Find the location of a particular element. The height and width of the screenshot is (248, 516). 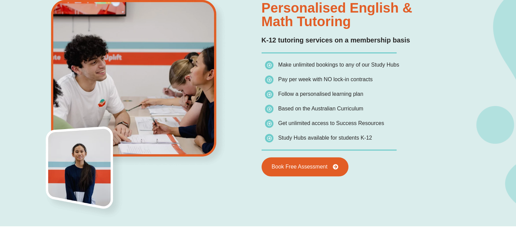

span: Get unlimited access to Success Resources is located at coordinates (331, 123).